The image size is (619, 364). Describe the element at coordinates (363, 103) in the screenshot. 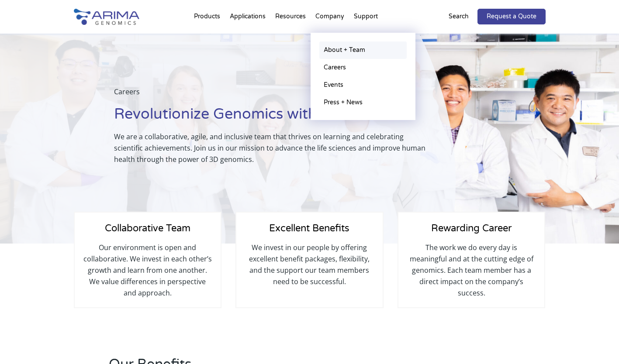

I see `a: Press + News` at that location.